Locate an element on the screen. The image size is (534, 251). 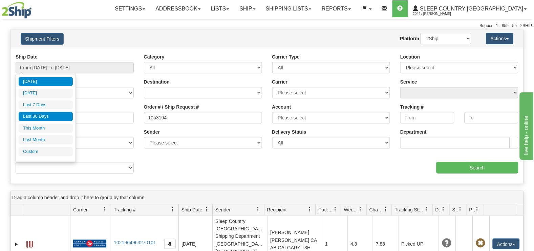
span: Weight is located at coordinates (351, 210).